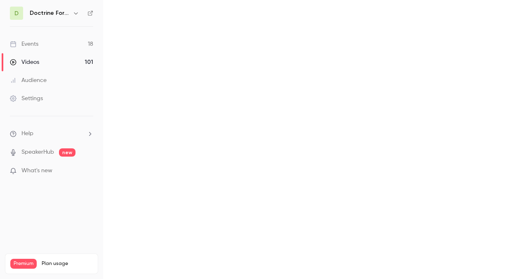 The height and width of the screenshot is (279, 528). Describe the element at coordinates (67, 152) in the screenshot. I see `span: new` at that location.